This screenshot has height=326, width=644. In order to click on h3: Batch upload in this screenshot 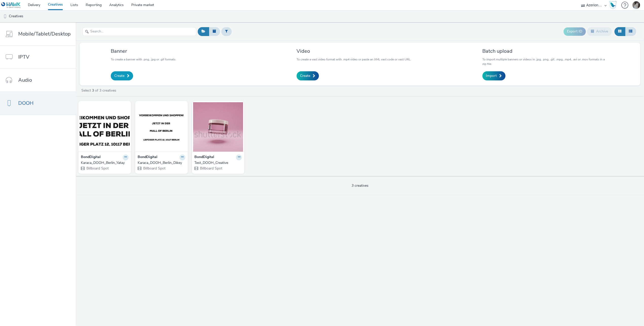, I will do `click(546, 51)`.